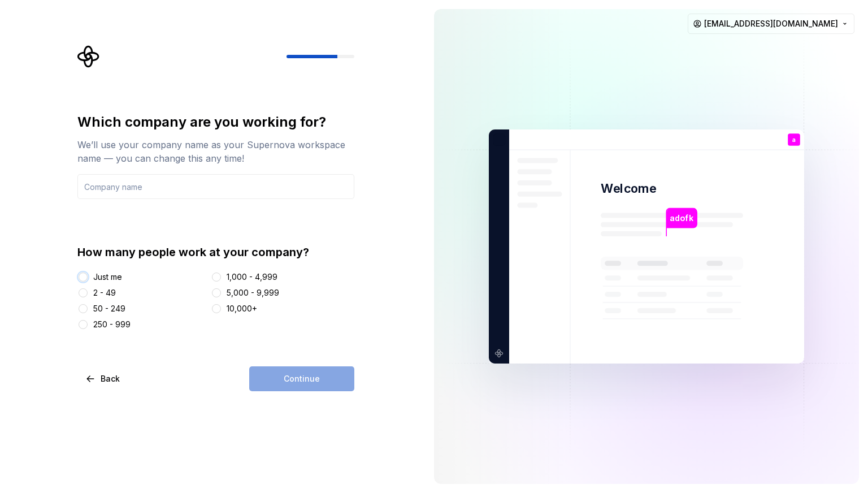 The height and width of the screenshot is (493, 868). I want to click on p: a, so click(793, 139).